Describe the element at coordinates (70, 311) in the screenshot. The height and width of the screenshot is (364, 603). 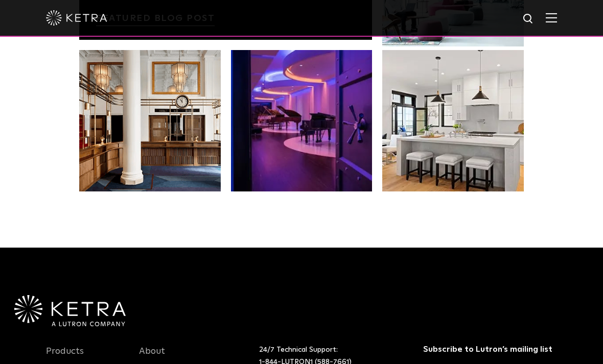
I see `img: Ketra-aLutronCo_White_RGB` at that location.